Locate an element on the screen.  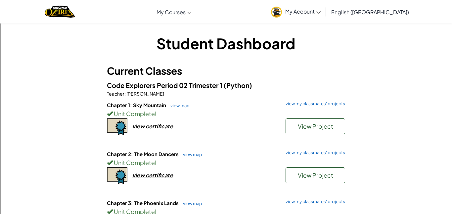
span: My Courses is located at coordinates (171, 12).